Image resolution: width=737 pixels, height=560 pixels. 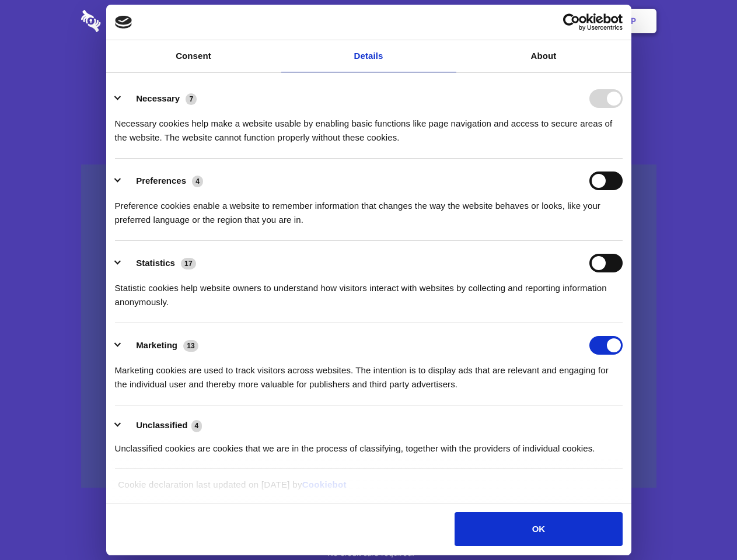 I want to click on label: Statistics, so click(x=155, y=263).